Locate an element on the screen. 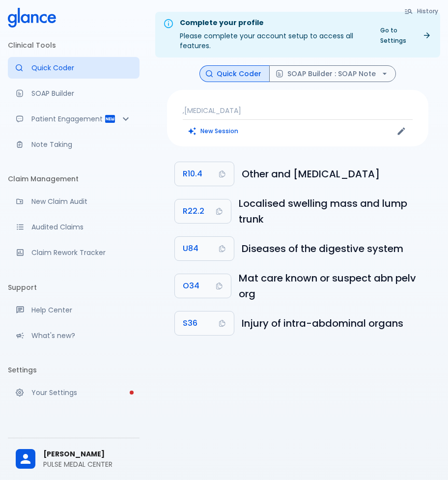 This screenshot has width=448, height=480. span: R22.2 is located at coordinates (194, 212).